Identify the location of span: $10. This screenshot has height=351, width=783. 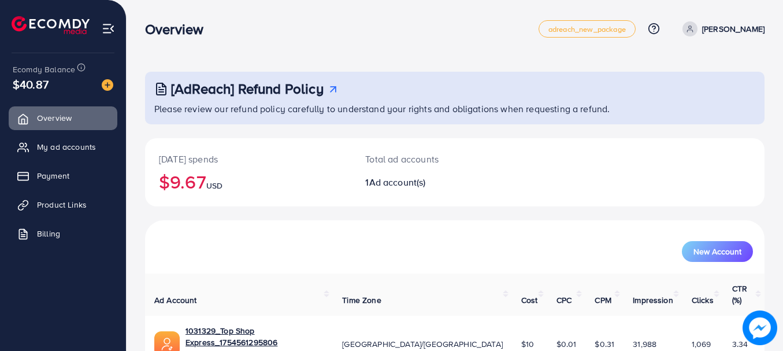
(528, 344).